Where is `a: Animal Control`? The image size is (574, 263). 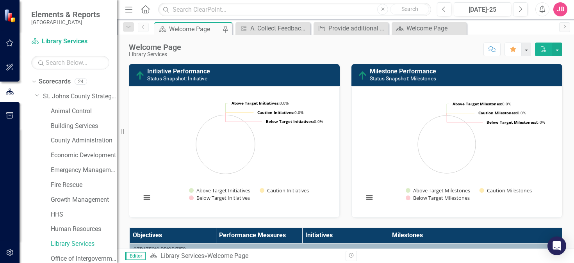
a: Animal Control is located at coordinates (84, 111).